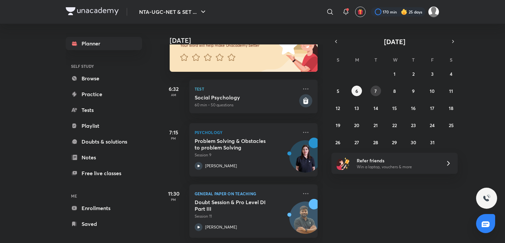 This screenshot has height=243, width=505. What do you see at coordinates (394, 108) in the screenshot?
I see `abbr: October 15, 2025` at bounding box center [394, 108].